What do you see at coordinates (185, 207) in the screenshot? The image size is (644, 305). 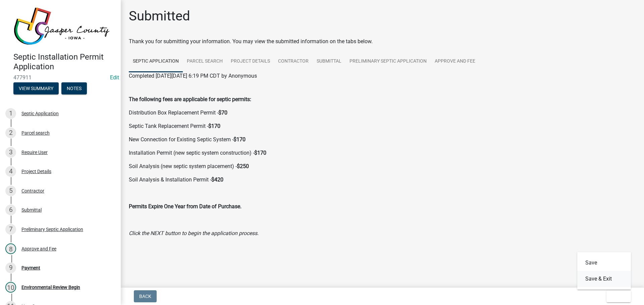 I see `strong: Permits Expire One Year from Date of Purchase.` at bounding box center [185, 207].